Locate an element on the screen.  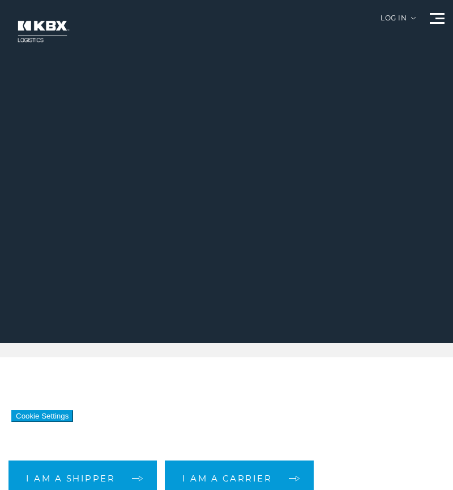
span: I am a carrier is located at coordinates (227, 478).